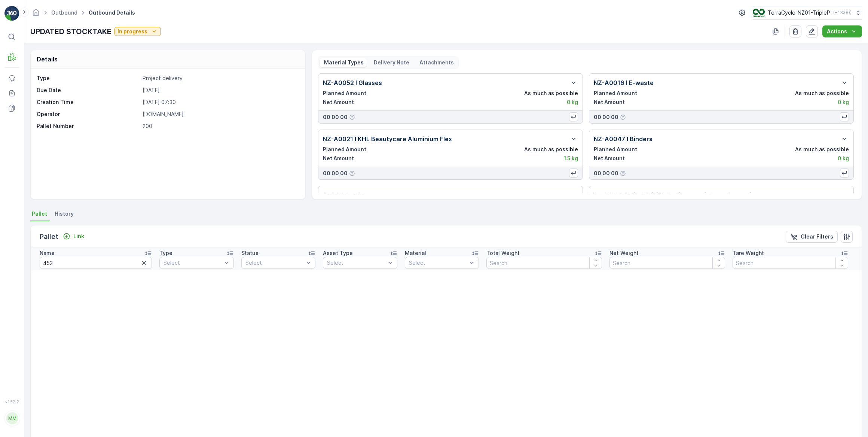 Image resolution: width=868 pixels, height=437 pixels. I want to click on p: In progress, so click(132, 32).